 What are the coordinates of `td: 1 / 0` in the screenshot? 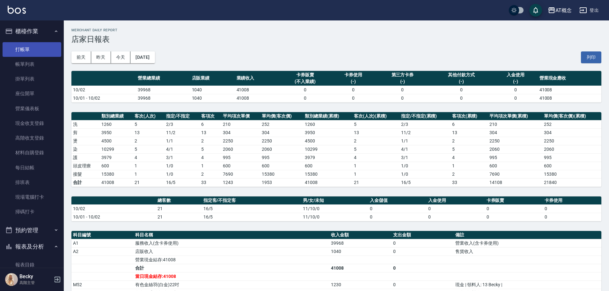 It's located at (182, 174).